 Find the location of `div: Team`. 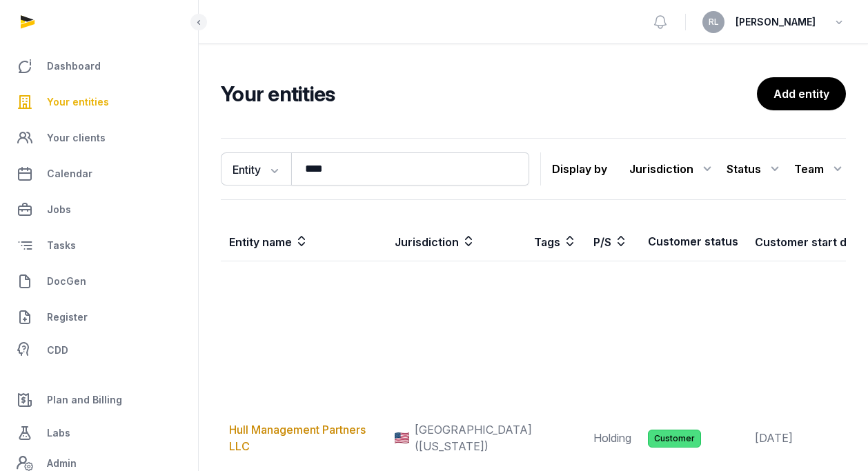

div: Team is located at coordinates (819, 169).